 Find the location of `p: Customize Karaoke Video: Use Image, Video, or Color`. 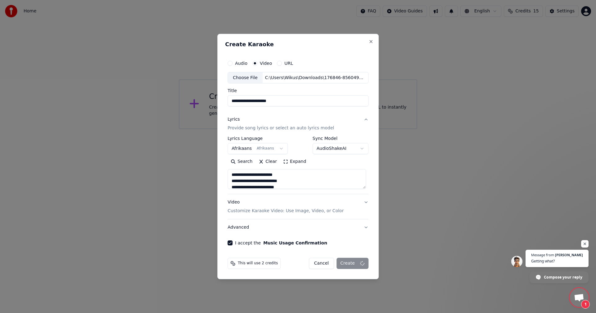

p: Customize Karaoke Video: Use Image, Video, or Color is located at coordinates (285, 211).